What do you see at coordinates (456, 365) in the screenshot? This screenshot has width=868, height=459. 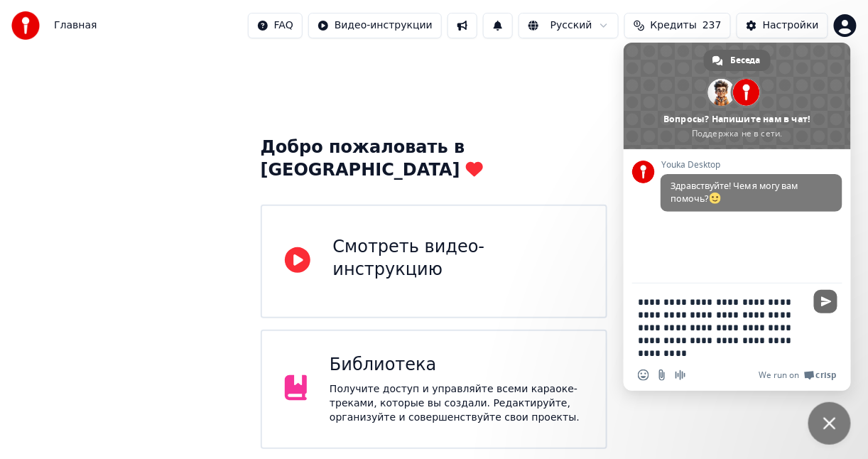 I see `div: Библиотека` at bounding box center [456, 365].